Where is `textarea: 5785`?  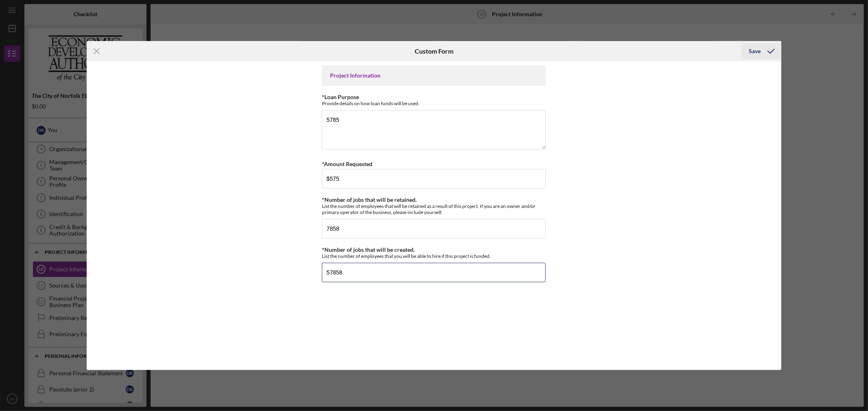 textarea: 5785 is located at coordinates (434, 129).